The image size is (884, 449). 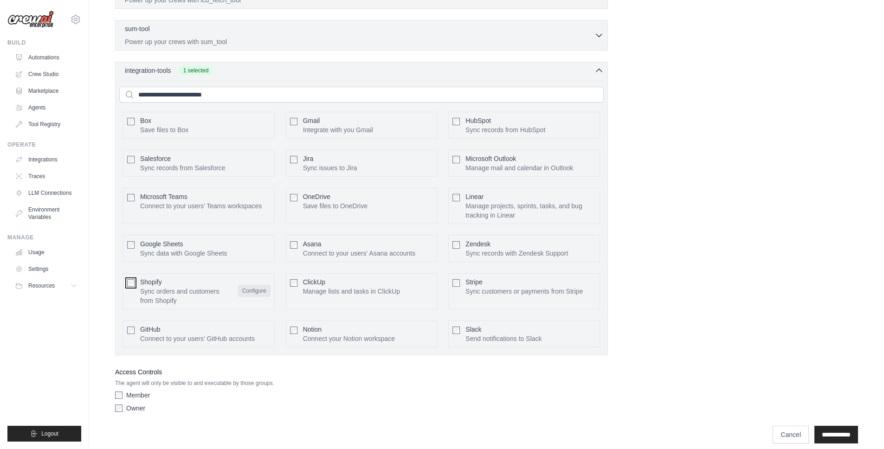 What do you see at coordinates (164, 197) in the screenshot?
I see `span: Microsoft Teams` at bounding box center [164, 197].